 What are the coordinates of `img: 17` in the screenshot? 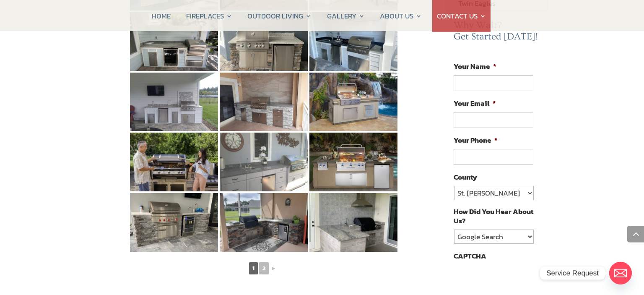 It's located at (353, 102).